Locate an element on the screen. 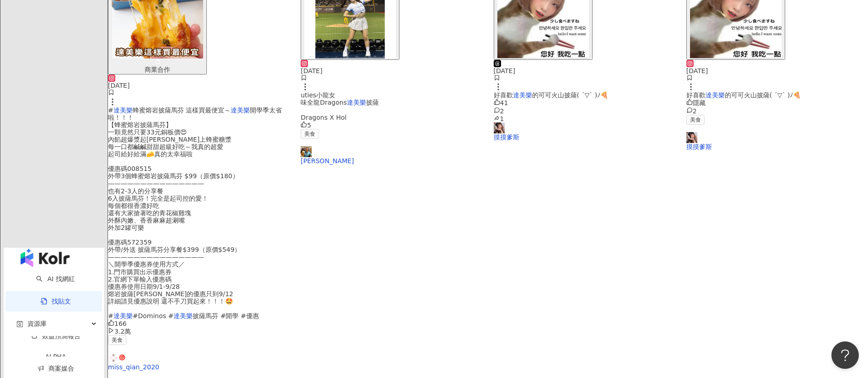  div: 166 is located at coordinates (198, 323).